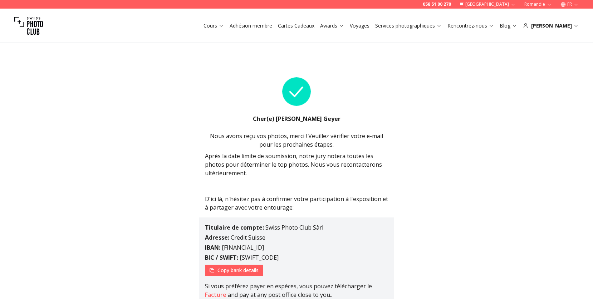 The width and height of the screenshot is (593, 299). I want to click on a: Adhésion membre, so click(251, 26).